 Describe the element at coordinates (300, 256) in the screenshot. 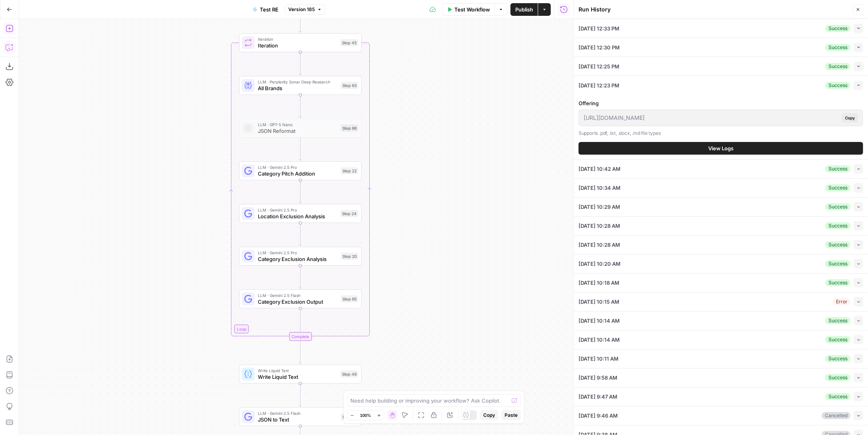

I see `div: LLM · Gemini 2.5 ProCategory Exclusion AnalysisStep 20` at that location.